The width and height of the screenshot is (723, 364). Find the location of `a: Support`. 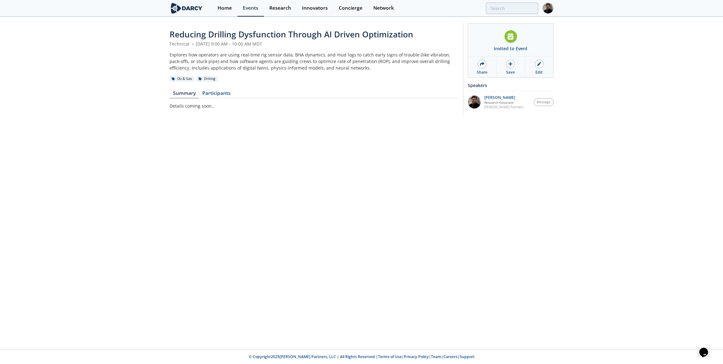

a: Support is located at coordinates (467, 356).